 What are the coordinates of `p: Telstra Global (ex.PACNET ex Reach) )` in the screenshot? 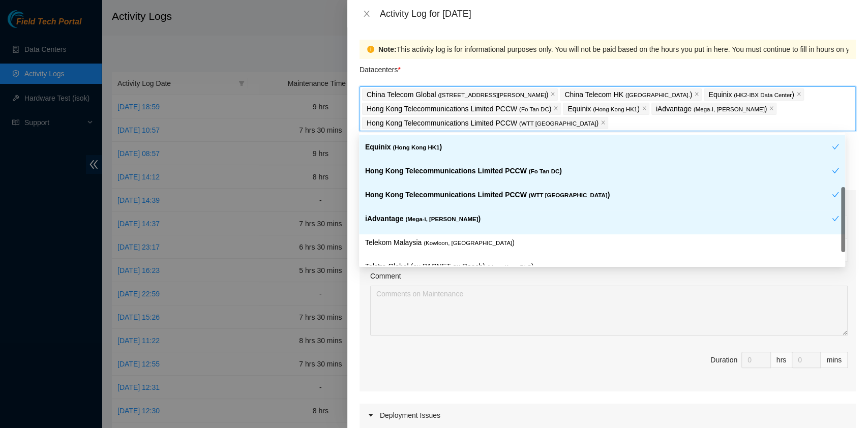 It's located at (602, 266).